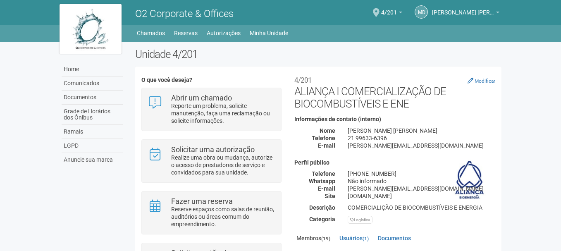 The image size is (561, 251). What do you see at coordinates (211, 212) in the screenshot?
I see `a: Fazer uma reserva Reserve espaços como salas de reunião, auditórios ou áreas comum do empreendime...` at bounding box center [211, 212].